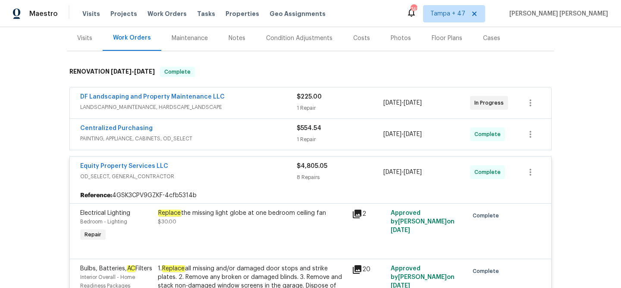 The width and height of the screenshot is (621, 288). Describe the element at coordinates (188, 177) in the screenshot. I see `span: OD_SELECT, GENERAL_CONTRACTOR` at that location.